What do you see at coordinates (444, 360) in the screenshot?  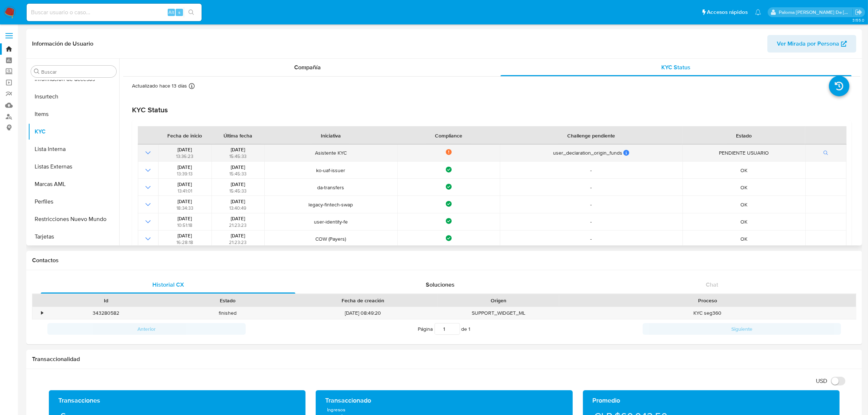 I see `h1: Transaccionalidad` at bounding box center [444, 360].